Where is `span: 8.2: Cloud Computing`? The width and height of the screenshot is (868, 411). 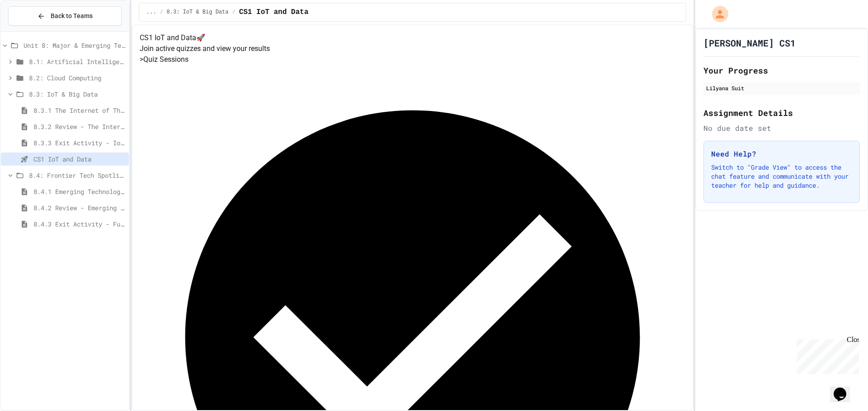 span: 8.2: Cloud Computing is located at coordinates (77, 77).